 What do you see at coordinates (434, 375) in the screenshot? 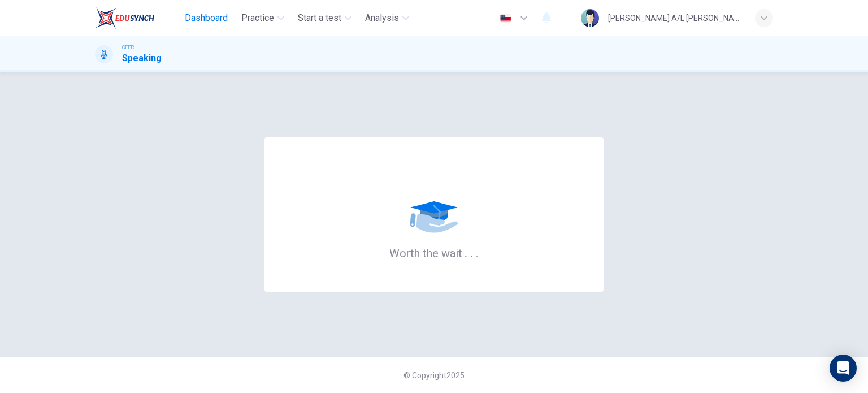
I see `span: © Copyright 2025` at bounding box center [434, 375].